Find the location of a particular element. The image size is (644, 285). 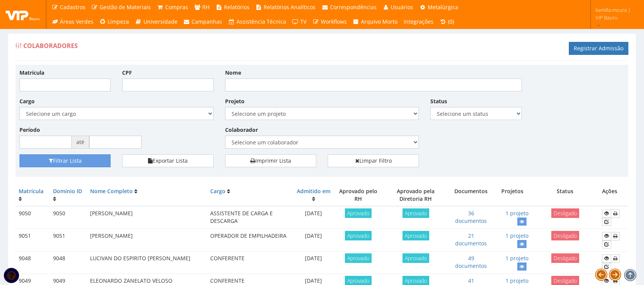

span: Gestão de Materiais is located at coordinates (125, 7).